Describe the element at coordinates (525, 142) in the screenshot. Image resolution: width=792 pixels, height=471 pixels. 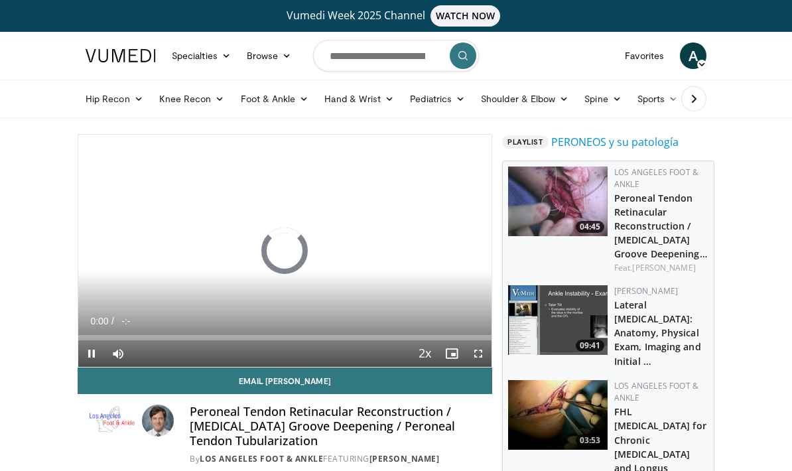
I see `span: Playlist` at that location.